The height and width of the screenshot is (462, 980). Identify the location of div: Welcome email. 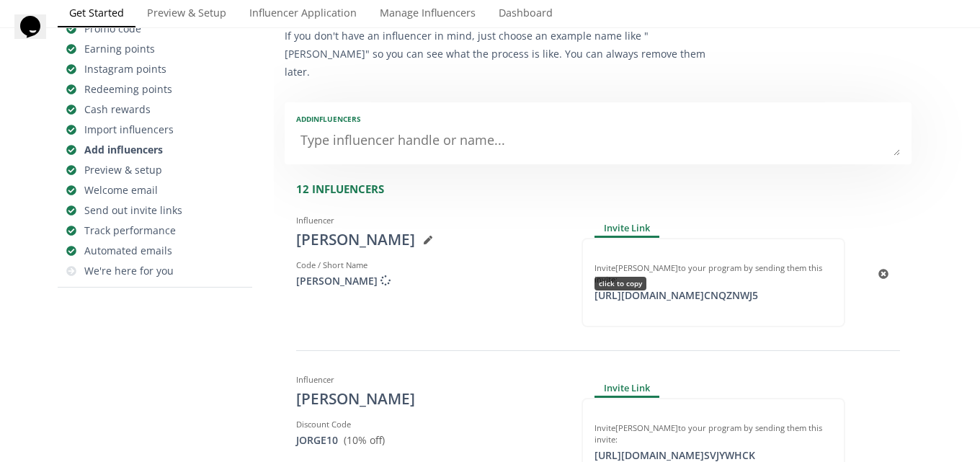
(121, 190).